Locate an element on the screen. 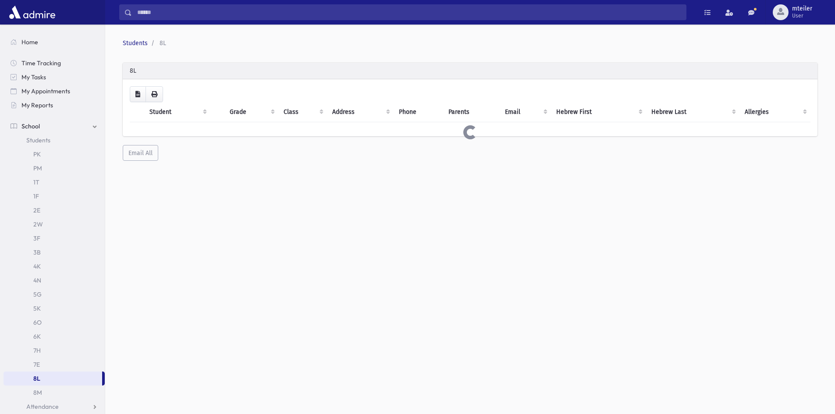 Image resolution: width=835 pixels, height=414 pixels. img: AdmirePro is located at coordinates (32, 12).